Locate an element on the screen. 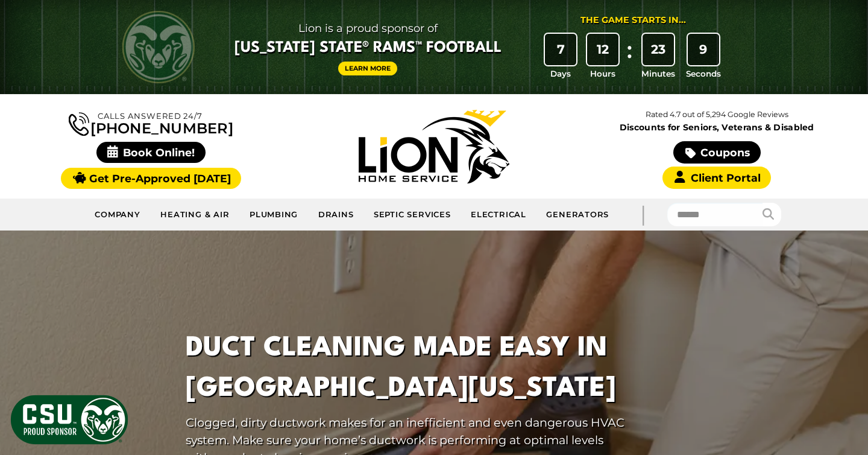 This screenshot has height=455, width=868. img: Lion Home Service is located at coordinates (434, 146).